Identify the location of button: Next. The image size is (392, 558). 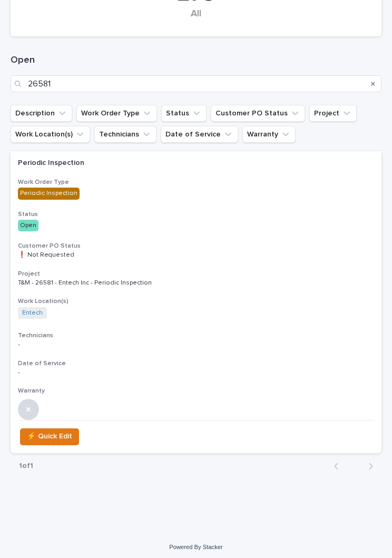
(368, 467).